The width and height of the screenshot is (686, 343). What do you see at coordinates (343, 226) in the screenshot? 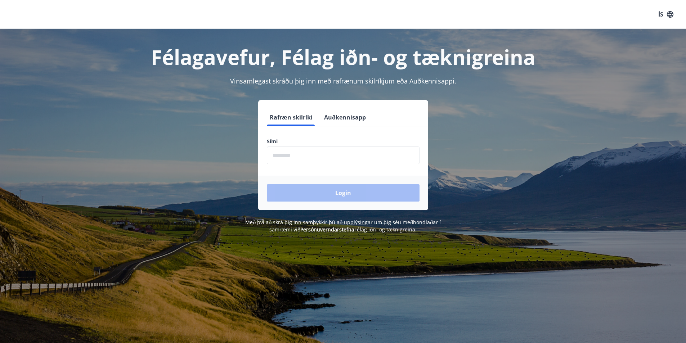
I see `span: Með því að skrá þig inn samþykkir þú að upplýsingar um þig séu meðhöndlaðar í samræmi við Félag i...` at bounding box center [343, 226].